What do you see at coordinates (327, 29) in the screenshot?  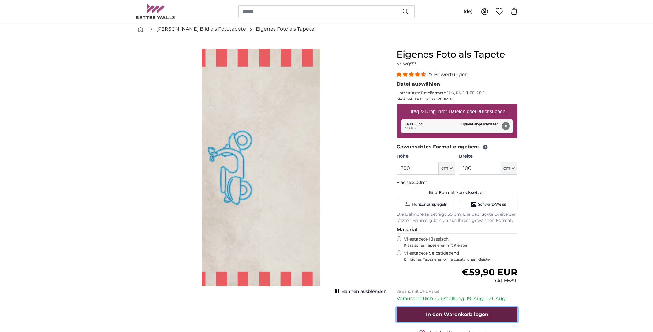 I see `nav: breadcrumbs` at bounding box center [327, 29].